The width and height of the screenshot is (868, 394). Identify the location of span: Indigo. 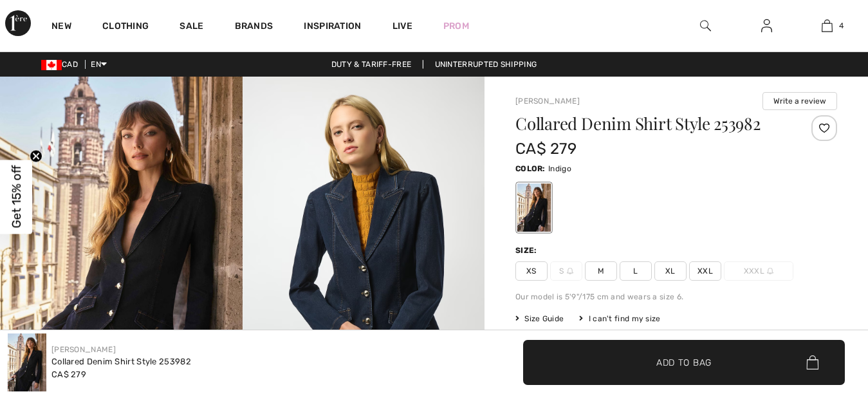
(560, 168).